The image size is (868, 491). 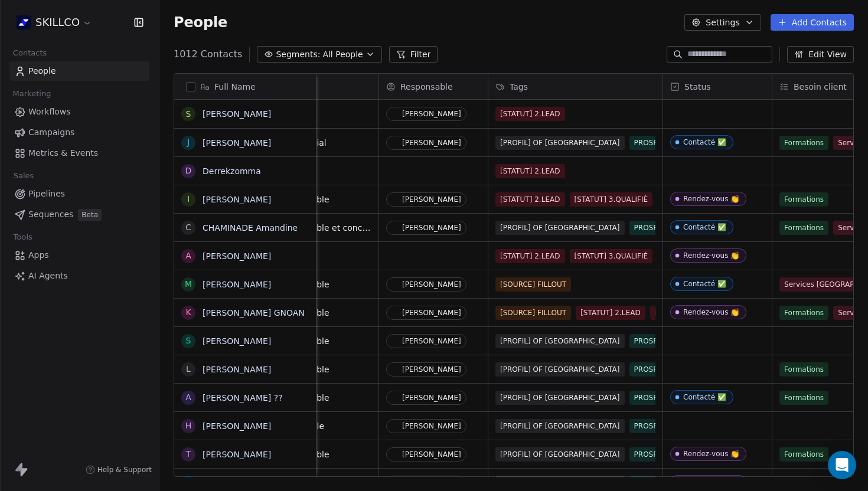 I want to click on span: Help & Support, so click(x=125, y=470).